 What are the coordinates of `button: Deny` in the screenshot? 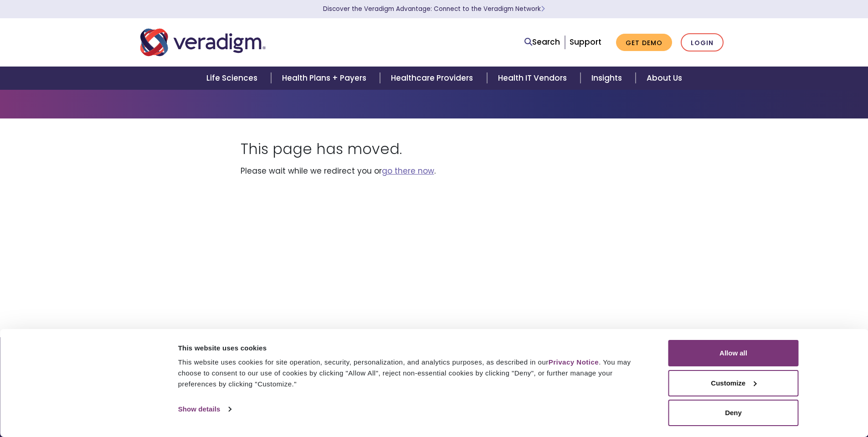 It's located at (733, 413).